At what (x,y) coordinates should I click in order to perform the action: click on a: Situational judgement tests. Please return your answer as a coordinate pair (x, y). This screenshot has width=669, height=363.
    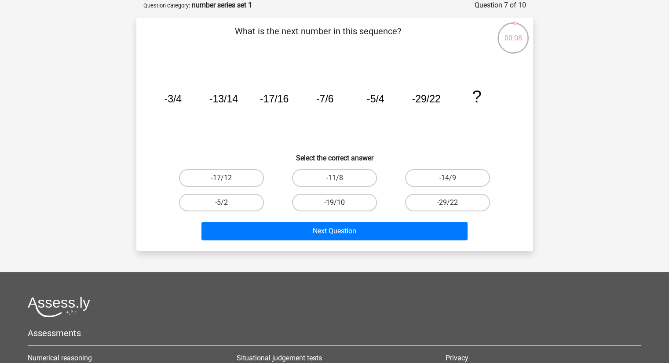
    Looking at the image, I should click on (279, 358).